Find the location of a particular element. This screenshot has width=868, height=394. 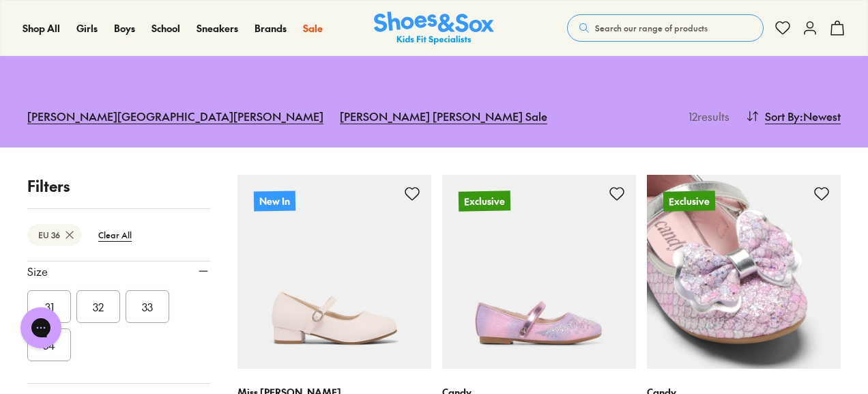

span: Sale is located at coordinates (313, 28).